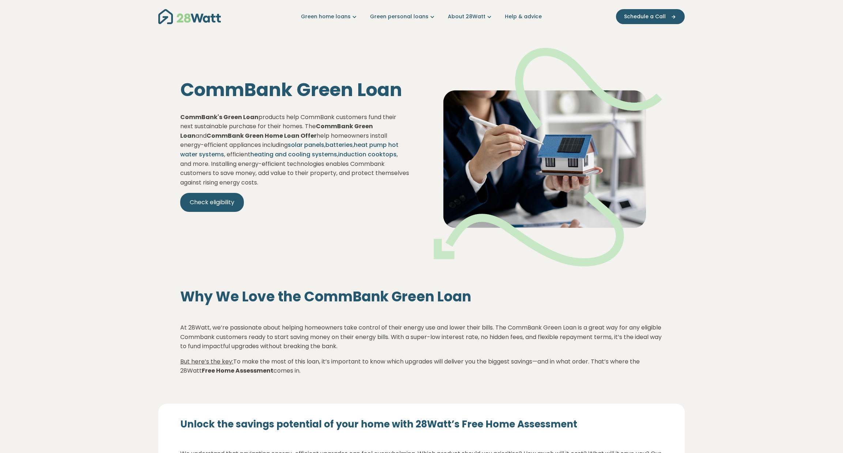  I want to click on a: heat pump hot water systems, so click(289, 150).